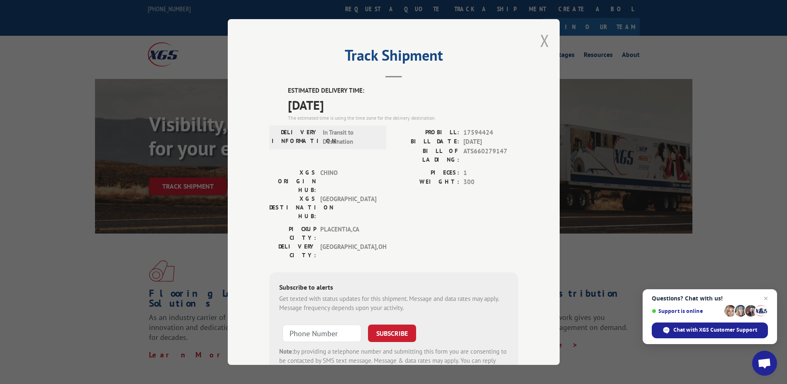 This screenshot has height=384, width=787. What do you see at coordinates (427, 142) in the screenshot?
I see `label: BILL DATE:` at bounding box center [427, 142].